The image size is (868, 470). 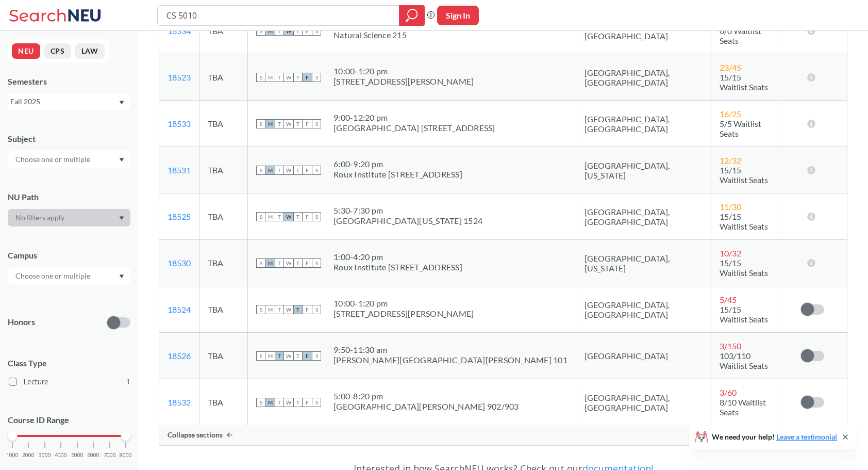 What do you see at coordinates (740, 128) in the screenshot?
I see `span: 5/5 Waitlist Seats` at bounding box center [740, 128].